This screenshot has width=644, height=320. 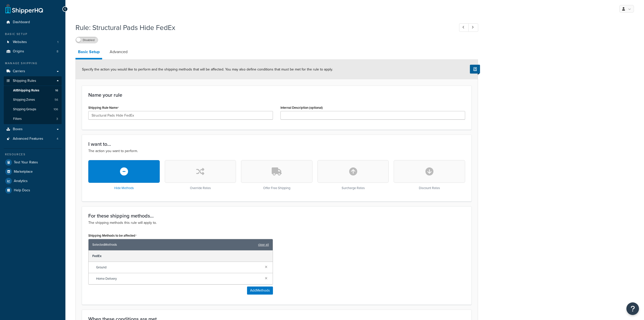 What do you see at coordinates (32, 100) in the screenshot?
I see `li: Shipping Zones` at bounding box center [32, 100].